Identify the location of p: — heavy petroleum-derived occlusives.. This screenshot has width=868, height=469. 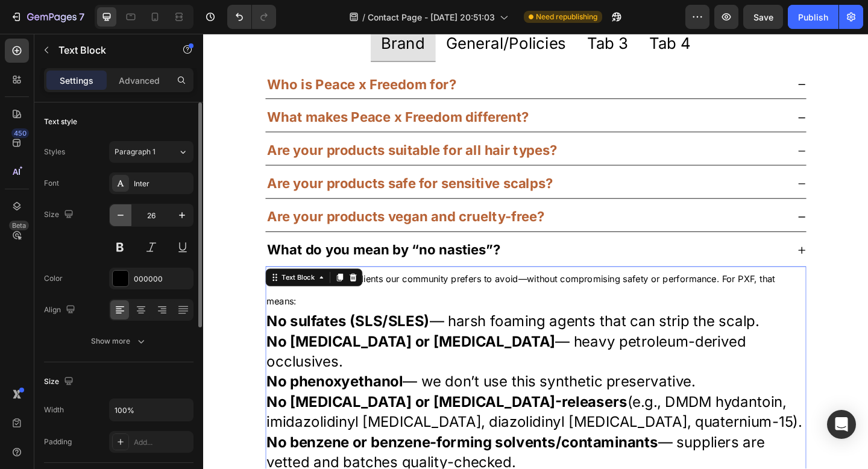
(362, 346).